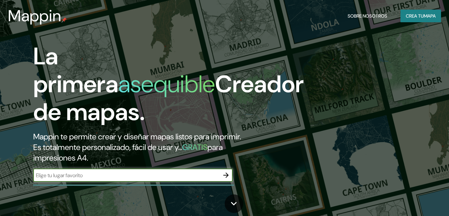 The image size is (449, 216). I want to click on font: Mappin, so click(35, 16).